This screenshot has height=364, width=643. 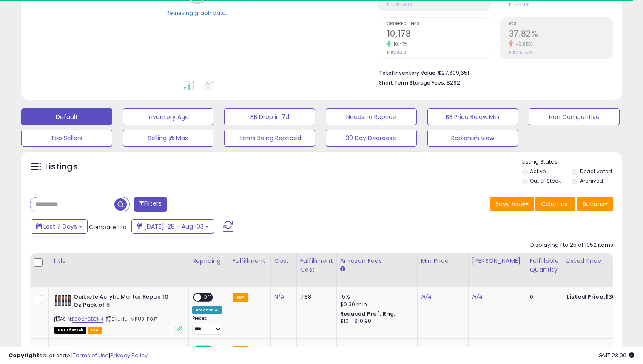 I want to click on b: Short Term Storage Fees:, so click(x=412, y=82).